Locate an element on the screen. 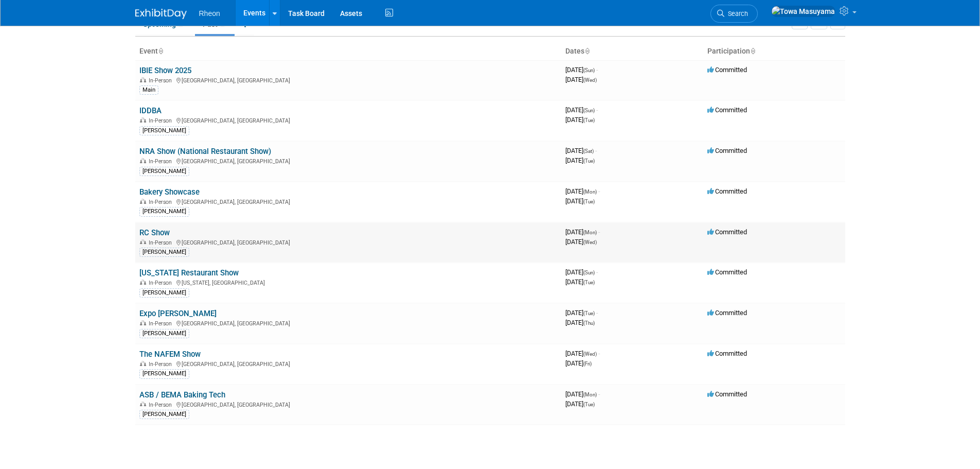 The height and width of the screenshot is (469, 980). a: The NAFEM Show is located at coordinates (170, 354).